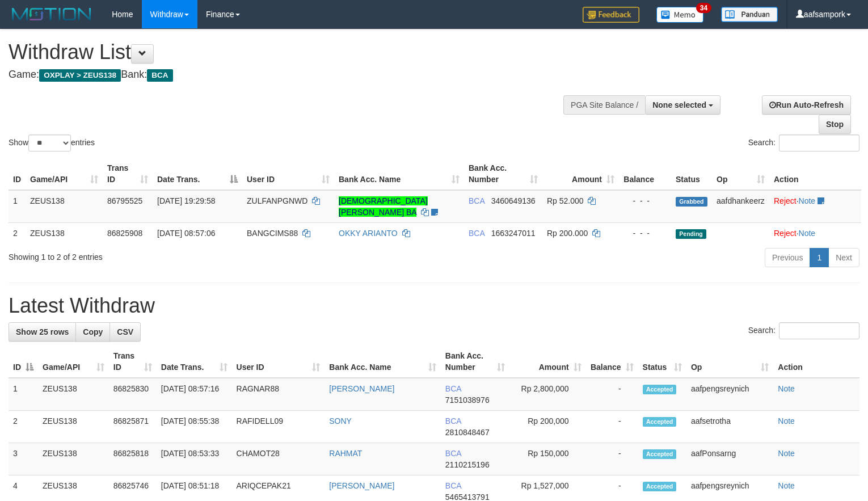  Describe the element at coordinates (819, 258) in the screenshot. I see `a: 1` at that location.